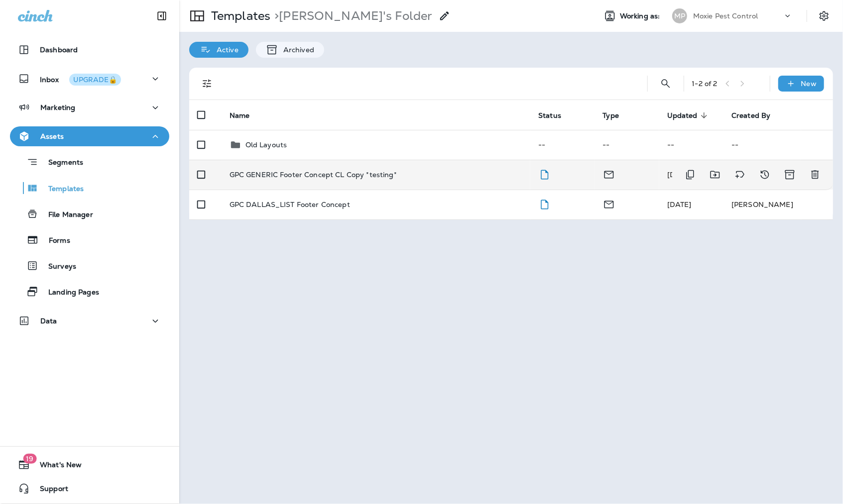  I want to click on button: Support, so click(89, 488).